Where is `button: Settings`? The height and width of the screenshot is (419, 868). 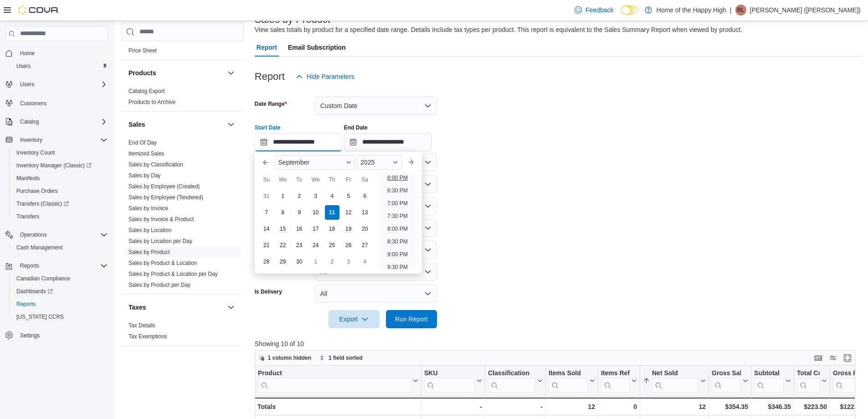
button: Settings is located at coordinates (56, 335).